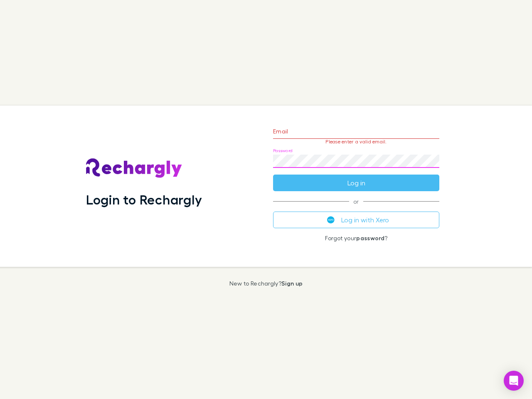  I want to click on p: Please enter a valid email., so click(356, 142).